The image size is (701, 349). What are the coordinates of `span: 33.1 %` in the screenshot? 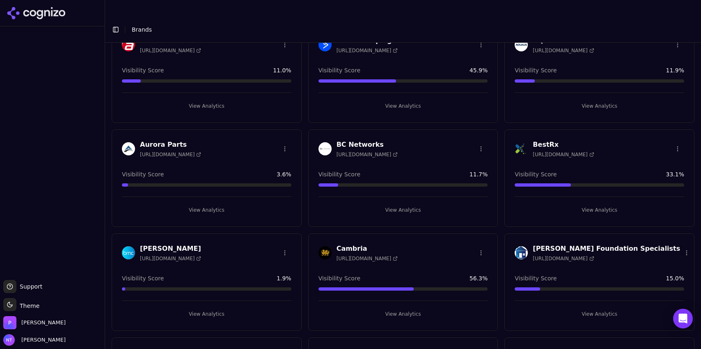 It's located at (675, 174).